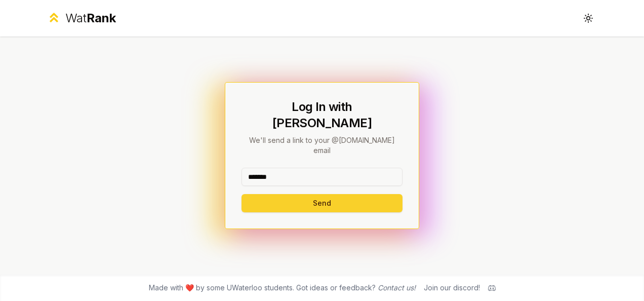 The width and height of the screenshot is (644, 301). I want to click on div: Join our discord!, so click(452, 288).